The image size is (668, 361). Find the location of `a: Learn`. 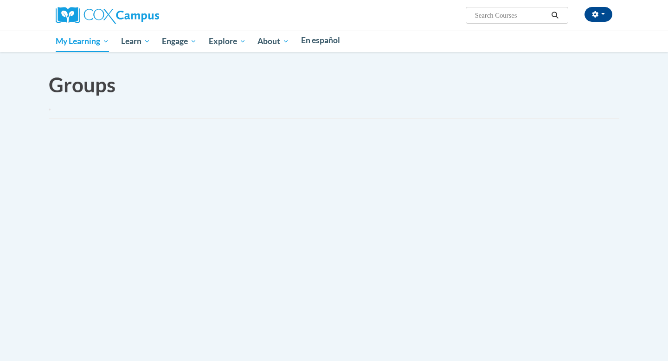

a: Learn is located at coordinates (135, 41).